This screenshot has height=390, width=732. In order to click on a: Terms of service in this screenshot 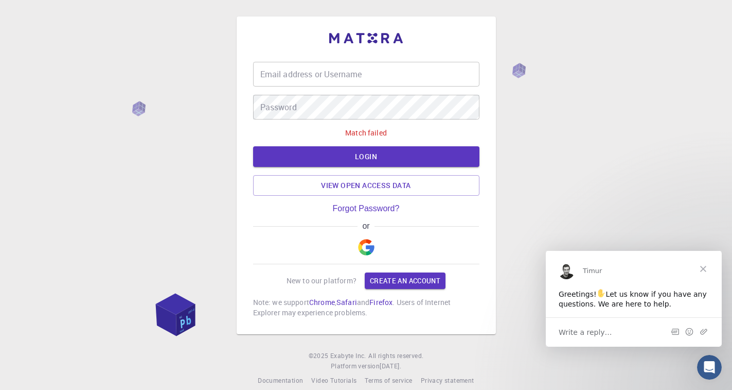, I will do `click(388, 380)`.